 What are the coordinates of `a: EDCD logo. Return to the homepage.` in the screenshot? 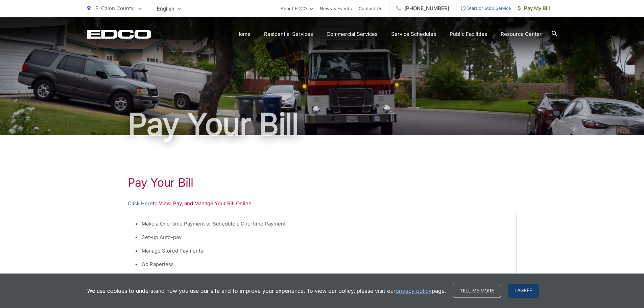 It's located at (119, 34).